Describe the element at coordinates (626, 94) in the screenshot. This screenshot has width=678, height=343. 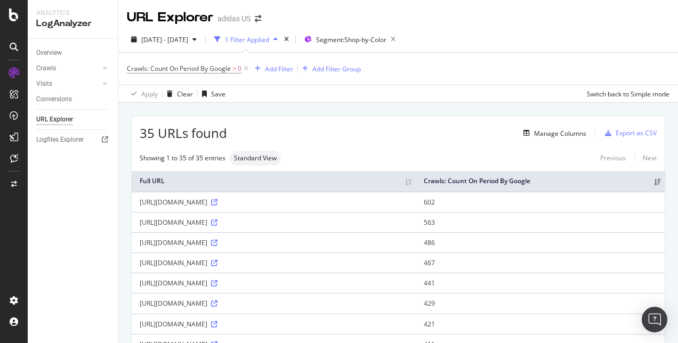
I see `button: Switch back to Simple mode` at that location.